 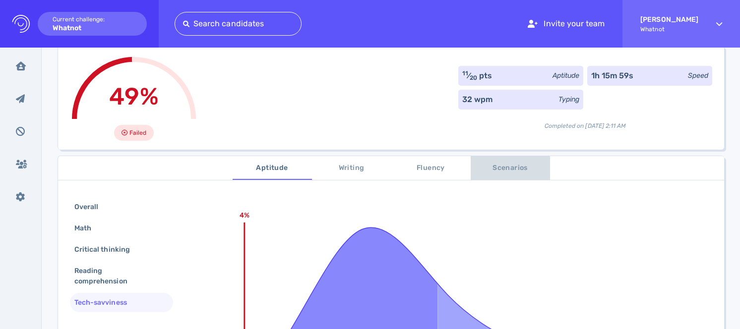 What do you see at coordinates (473, 78) in the screenshot?
I see `sub: 20` at bounding box center [473, 78].